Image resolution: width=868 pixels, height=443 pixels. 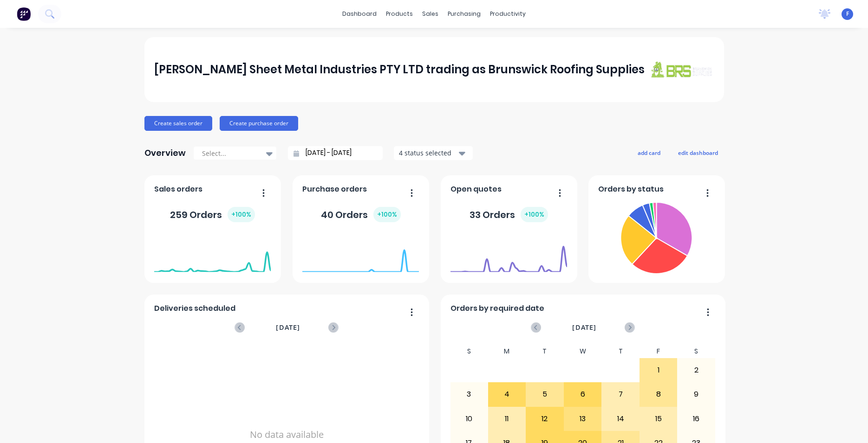 I want to click on button: 4 status selected, so click(x=434, y=153).